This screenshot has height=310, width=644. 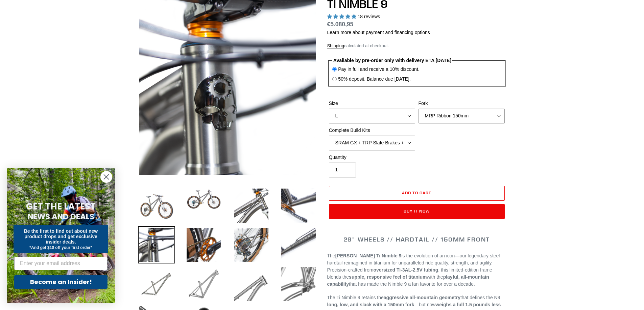 I want to click on div: calculated at checkout., so click(x=417, y=46).